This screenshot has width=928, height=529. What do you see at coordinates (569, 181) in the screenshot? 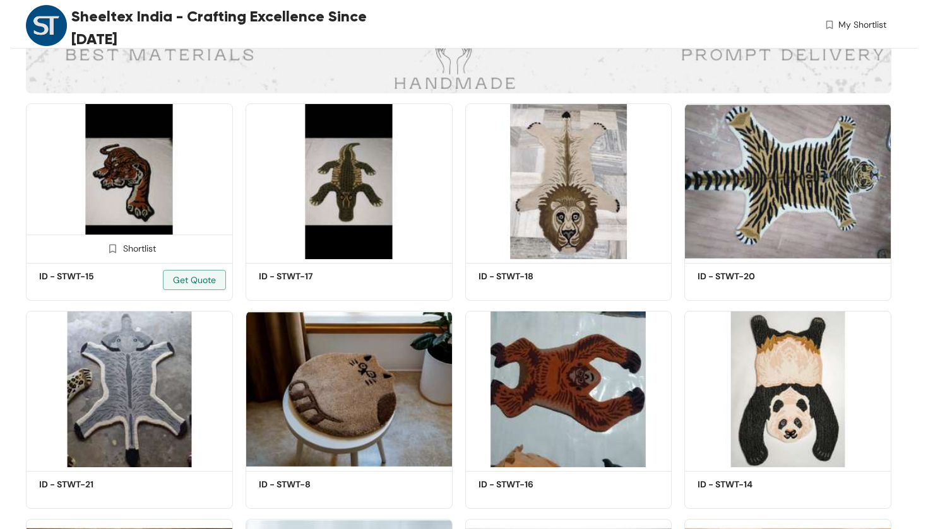
I see `img: 3cd210b1-0686-4d5e-bf11-a3cd8bba3f3d` at bounding box center [569, 181].